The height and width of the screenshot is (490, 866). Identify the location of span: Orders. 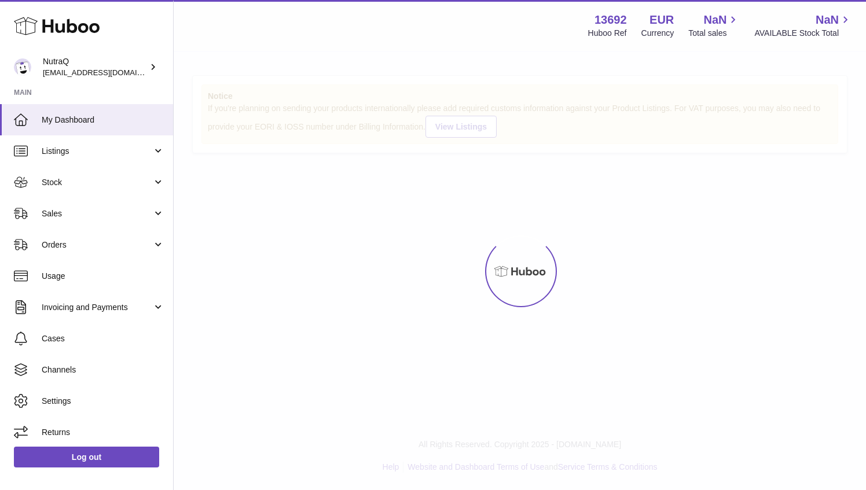
(97, 245).